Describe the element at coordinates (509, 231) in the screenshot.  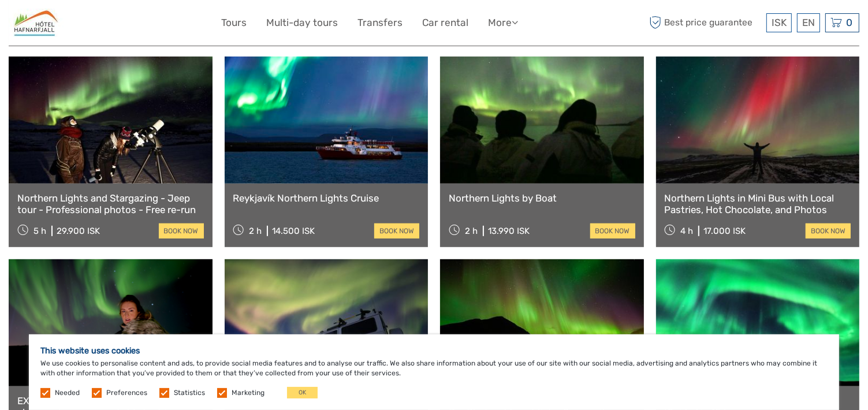
I see `div: 13.990 ISK` at that location.